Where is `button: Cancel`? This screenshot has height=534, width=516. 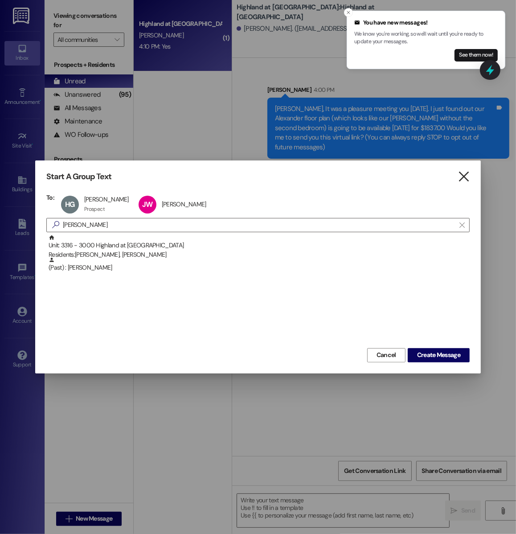
button: Cancel is located at coordinates (386, 355).